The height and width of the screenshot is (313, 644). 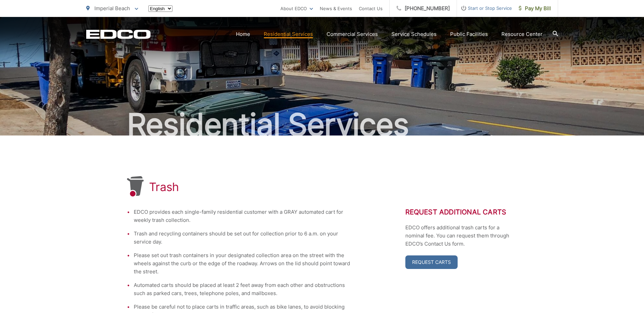 What do you see at coordinates (242, 290) in the screenshot?
I see `li: Automated carts should be placed at least 2 feet away from each other and obstructions such as pa...` at bounding box center [242, 290].